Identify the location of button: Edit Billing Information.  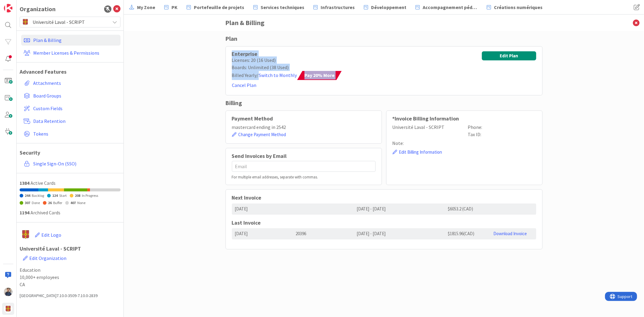
(417, 152).